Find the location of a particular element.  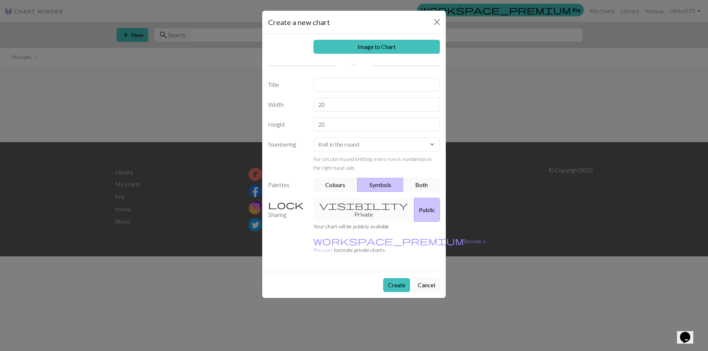

button: Public is located at coordinates (427, 210).